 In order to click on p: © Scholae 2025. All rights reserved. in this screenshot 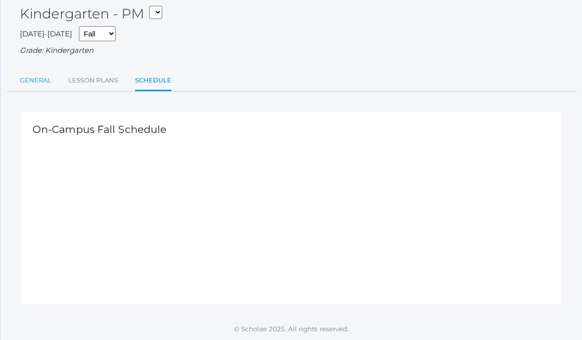, I will do `click(291, 329)`.